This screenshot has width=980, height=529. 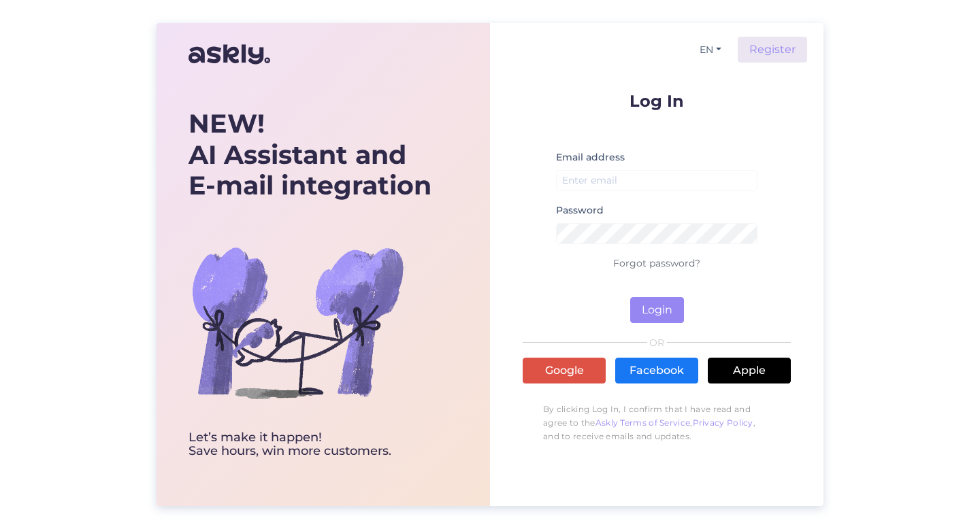 I want to click on a: Register, so click(x=772, y=50).